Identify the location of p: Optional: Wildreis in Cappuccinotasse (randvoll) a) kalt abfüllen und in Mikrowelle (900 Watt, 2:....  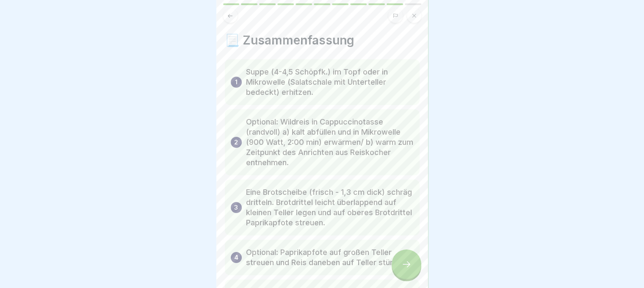
(330, 142).